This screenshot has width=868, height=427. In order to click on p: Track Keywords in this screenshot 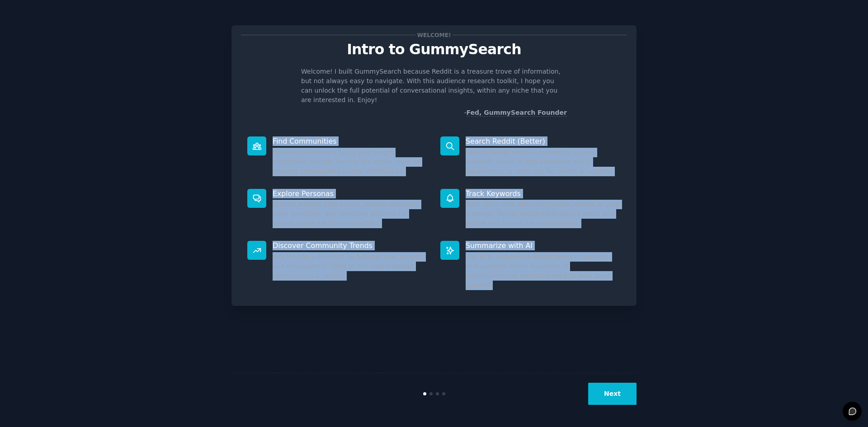, I will do `click(543, 193)`.